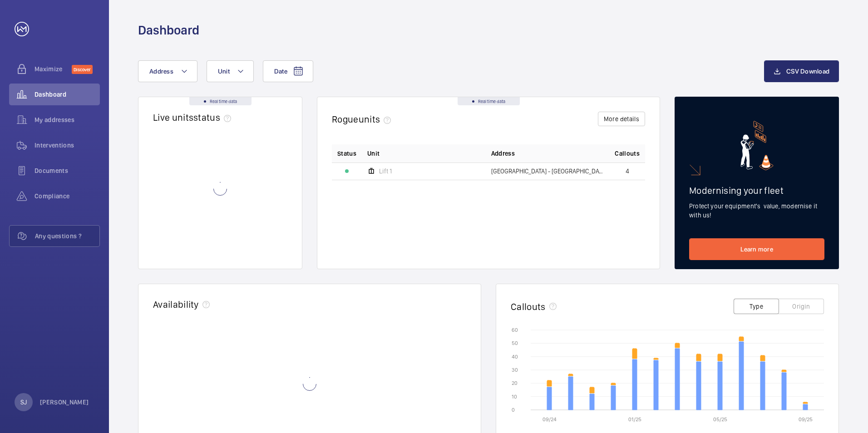 The image size is (868, 433). I want to click on span: CSV Download, so click(808, 71).